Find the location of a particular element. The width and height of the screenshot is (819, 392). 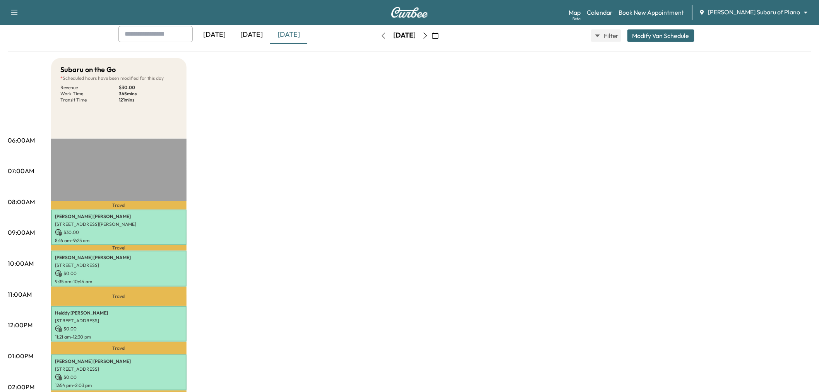

button: Filter is located at coordinates (606, 36).